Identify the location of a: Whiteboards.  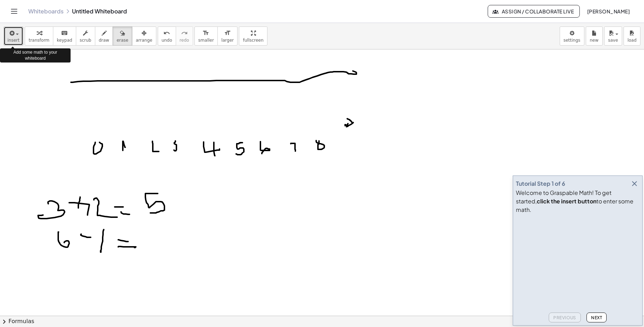
(46, 11).